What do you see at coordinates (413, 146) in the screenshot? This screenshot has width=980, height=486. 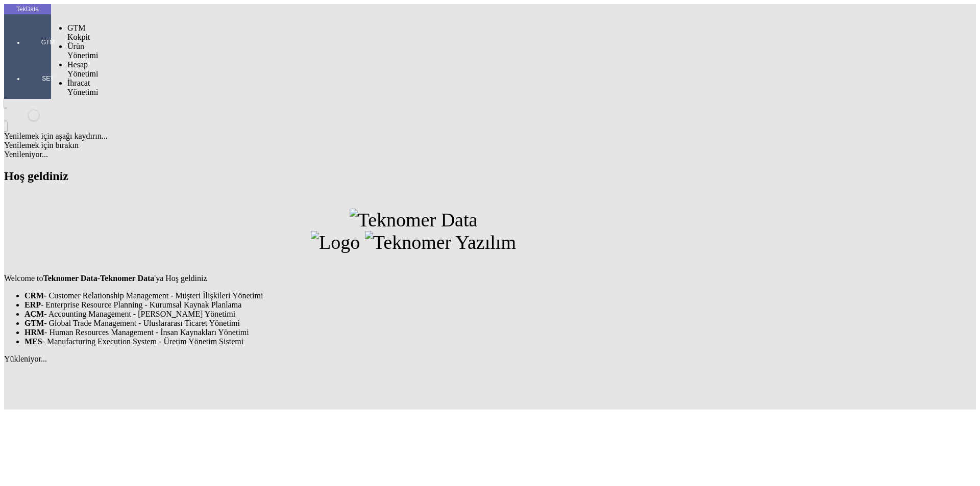 I see `div: Yenilemek için bırakın` at bounding box center [413, 146].